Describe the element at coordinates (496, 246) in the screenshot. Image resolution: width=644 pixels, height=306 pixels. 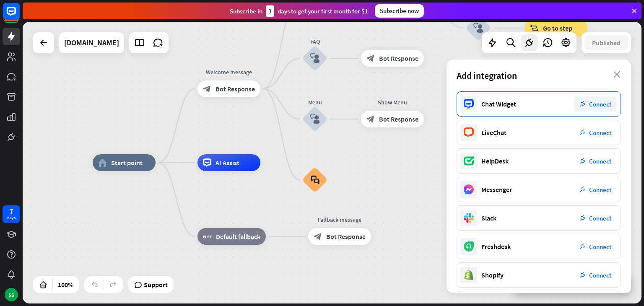
I see `div: Freshdesk` at that location.